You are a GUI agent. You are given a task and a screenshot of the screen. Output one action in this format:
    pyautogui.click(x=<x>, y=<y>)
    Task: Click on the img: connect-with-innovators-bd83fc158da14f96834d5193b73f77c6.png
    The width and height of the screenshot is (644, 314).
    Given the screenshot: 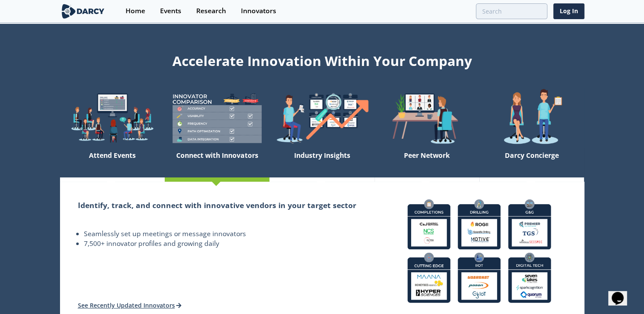 What is the action you would take?
    pyautogui.click(x=479, y=252)
    